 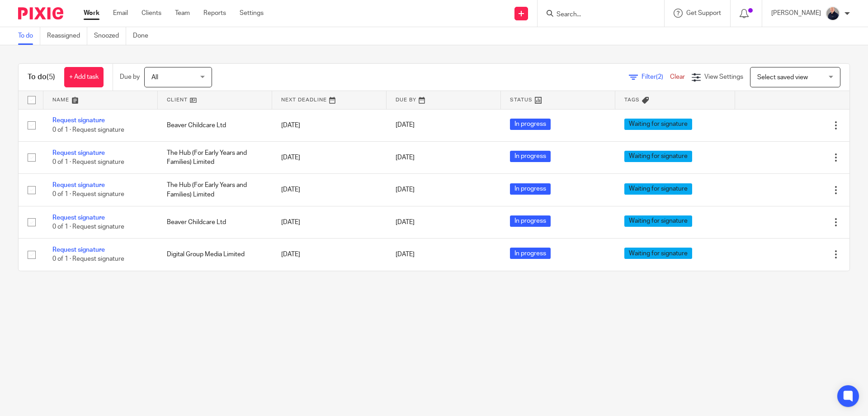 What do you see at coordinates (130, 77) in the screenshot?
I see `p: Due by` at bounding box center [130, 77].